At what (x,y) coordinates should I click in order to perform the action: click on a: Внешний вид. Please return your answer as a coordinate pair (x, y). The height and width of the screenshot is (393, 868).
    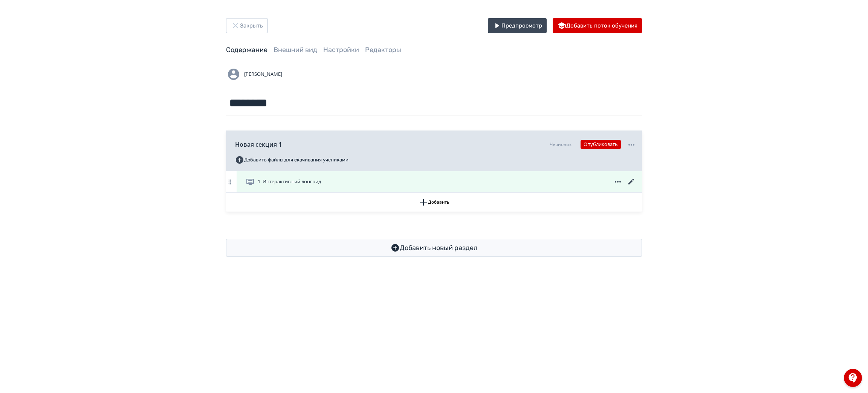
    Looking at the image, I should click on (295, 50).